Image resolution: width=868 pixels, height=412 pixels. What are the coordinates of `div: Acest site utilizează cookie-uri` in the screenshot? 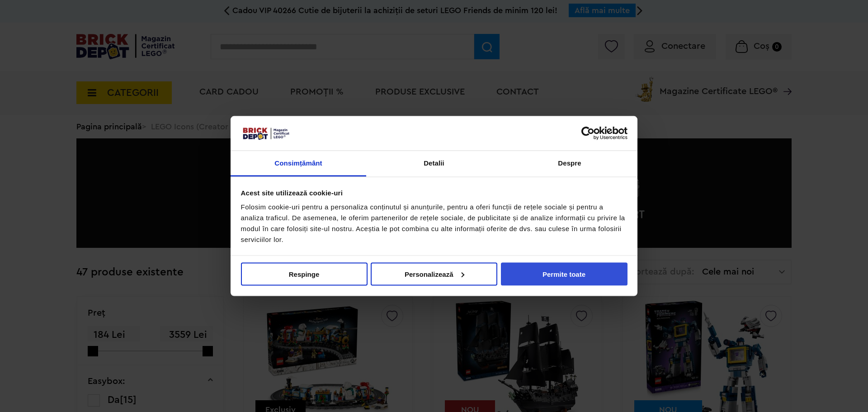 It's located at (434, 193).